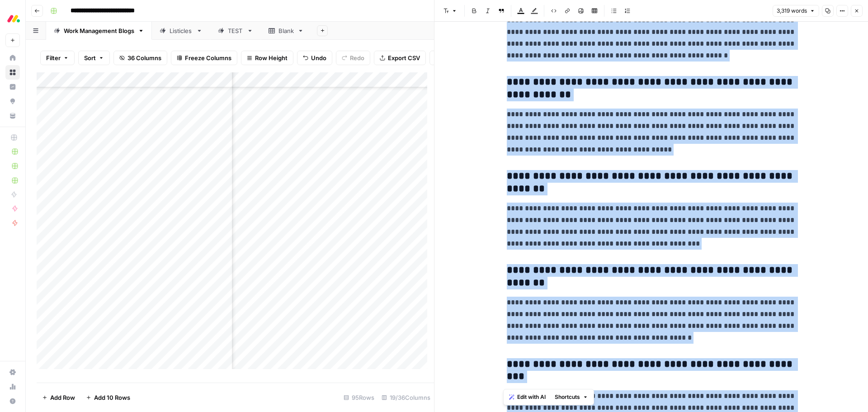 This screenshot has height=412, width=868. Describe the element at coordinates (53, 58) in the screenshot. I see `span: Filter` at that location.